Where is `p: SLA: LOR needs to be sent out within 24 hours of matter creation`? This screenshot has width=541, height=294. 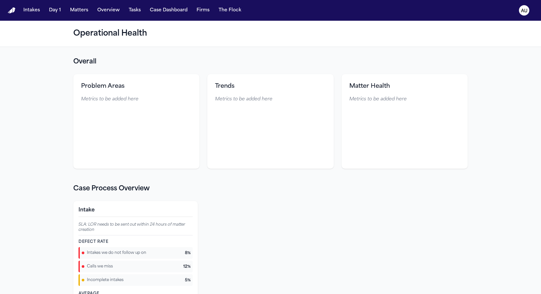 p: SLA: LOR needs to be sent out within 24 hours of matter creation is located at coordinates (136, 228).